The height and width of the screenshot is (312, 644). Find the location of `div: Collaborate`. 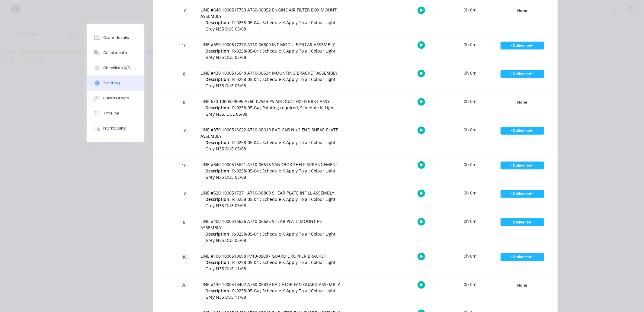

div: Collaborate is located at coordinates (115, 53).